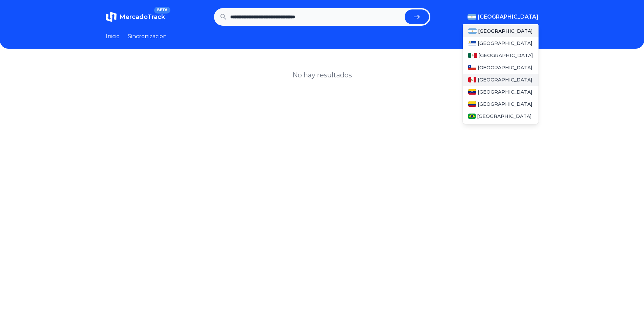 The width and height of the screenshot is (644, 317). Describe the element at coordinates (147, 37) in the screenshot. I see `a: Sincronizacion` at that location.